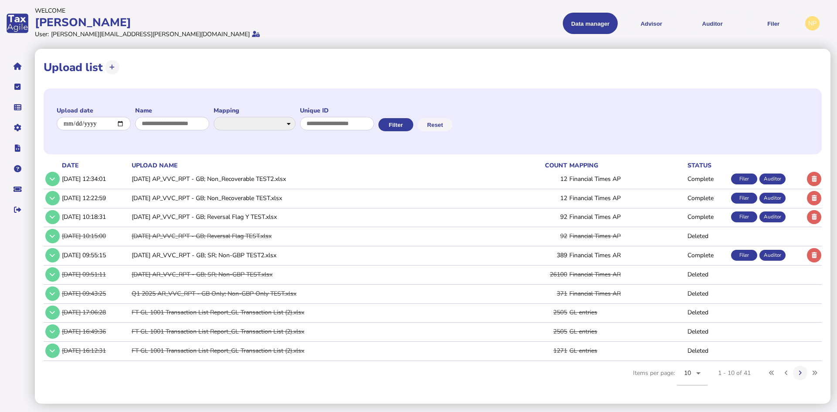 Image resolution: width=837 pixels, height=412 pixels. Describe the element at coordinates (590, 23) in the screenshot. I see `button: Shows a dropdown of Data manager options` at that location.